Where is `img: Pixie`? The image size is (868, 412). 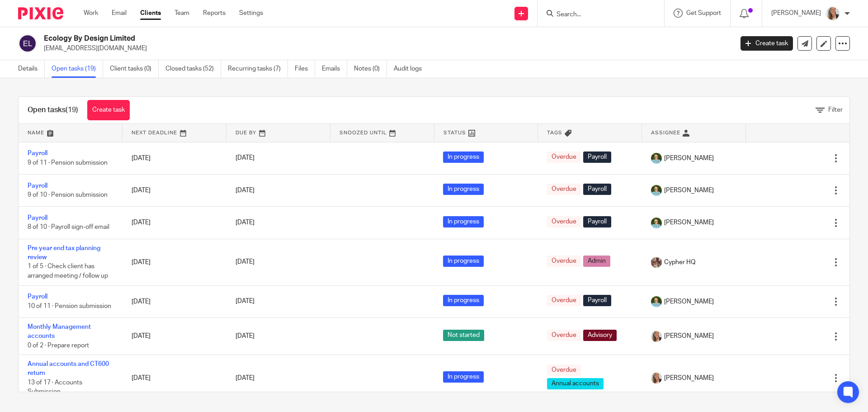
img: Pixie is located at coordinates (41, 13).